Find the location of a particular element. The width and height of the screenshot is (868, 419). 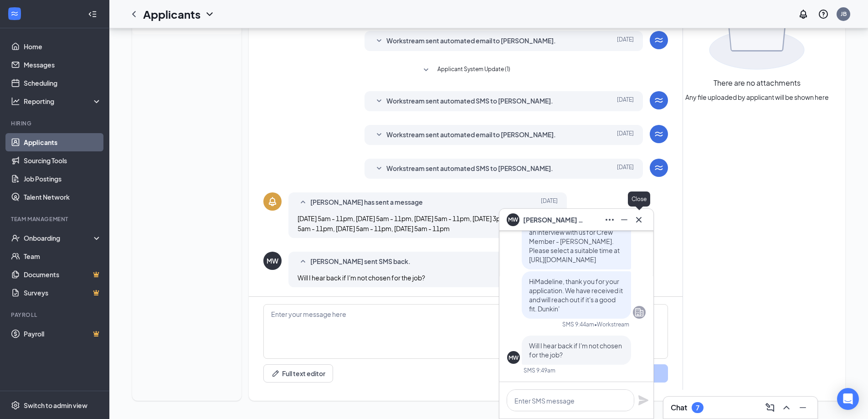

div: Open Intercom Messenger is located at coordinates (848, 399).